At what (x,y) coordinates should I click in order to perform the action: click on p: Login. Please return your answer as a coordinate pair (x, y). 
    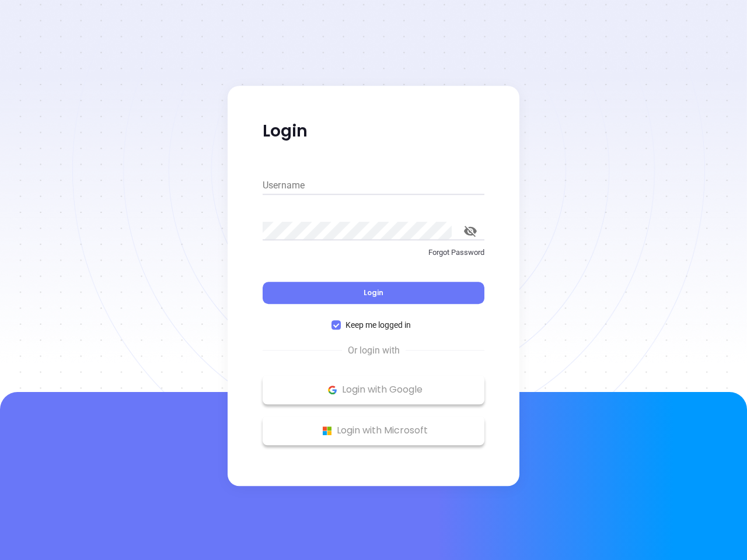
    Looking at the image, I should click on (373, 131).